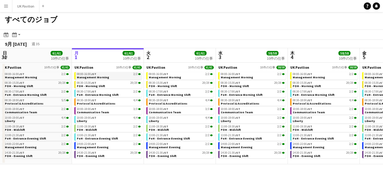 This screenshot has width=383, height=179. Describe the element at coordinates (351, 100) in the screenshot. I see `span: 4/4` at that location.